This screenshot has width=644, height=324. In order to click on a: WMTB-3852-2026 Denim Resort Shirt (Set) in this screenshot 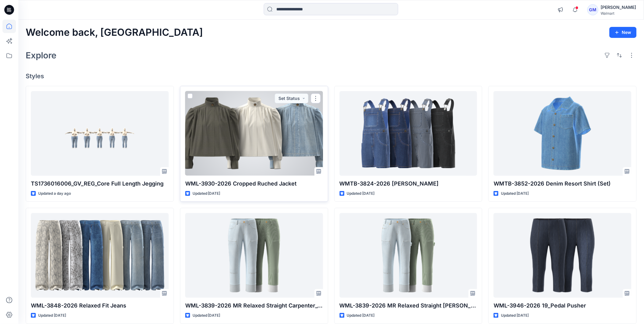, I will do `click(563, 133)`.